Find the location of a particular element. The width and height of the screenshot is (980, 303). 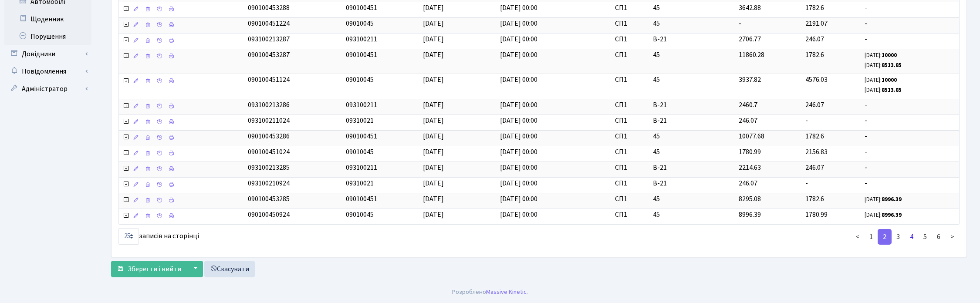

b: 8996.39 is located at coordinates (892, 200).